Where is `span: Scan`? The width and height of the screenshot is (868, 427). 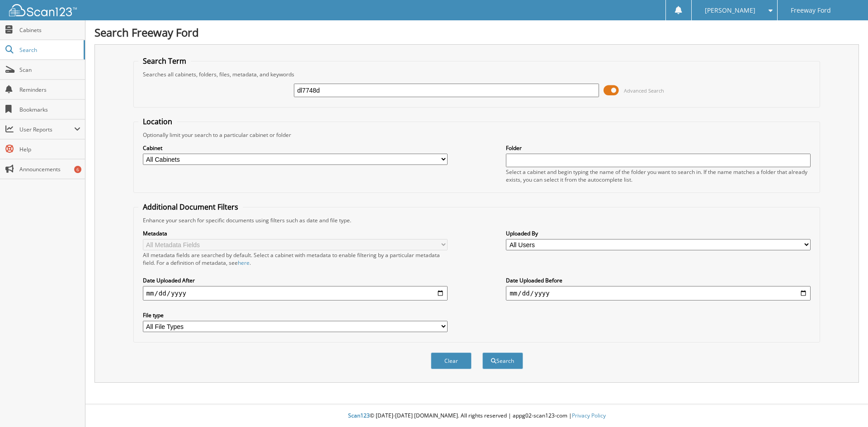
span: Scan is located at coordinates (50, 70).